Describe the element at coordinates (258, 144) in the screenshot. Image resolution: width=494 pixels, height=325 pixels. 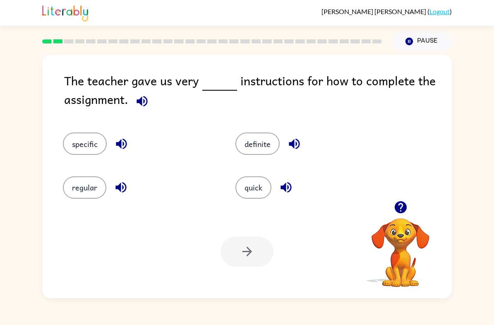
I see `button: definite` at that location.